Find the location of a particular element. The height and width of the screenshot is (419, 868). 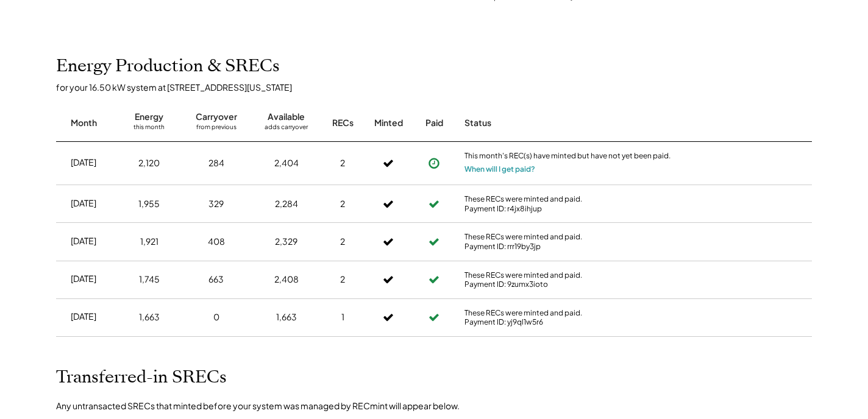

div: 2,284 is located at coordinates (286, 204).